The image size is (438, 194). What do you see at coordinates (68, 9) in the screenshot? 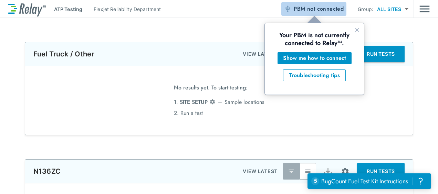
I see `p: ATP Testing` at bounding box center [68, 9].